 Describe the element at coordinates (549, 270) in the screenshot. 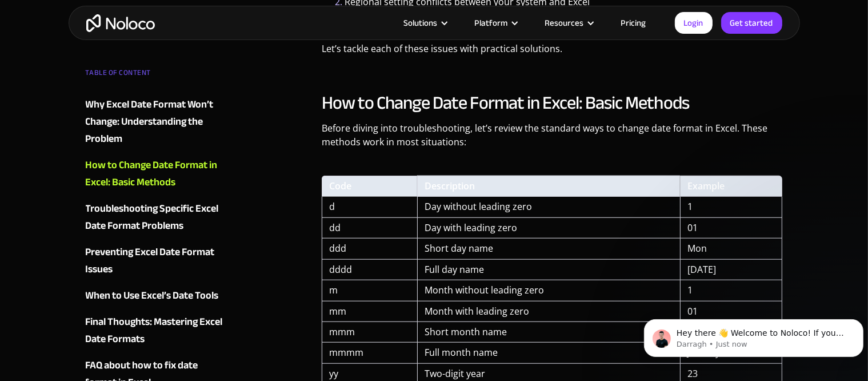

I see `td: Full day name` at that location.